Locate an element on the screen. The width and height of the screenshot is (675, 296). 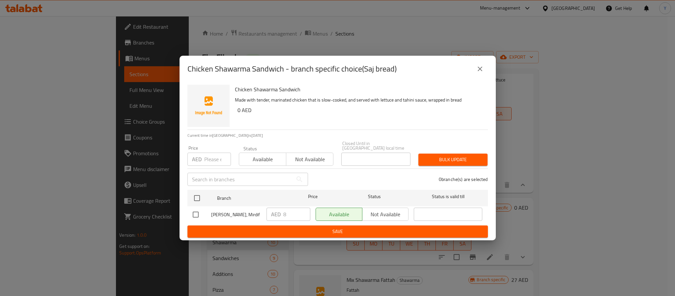
span: Save is located at coordinates (338, 231).